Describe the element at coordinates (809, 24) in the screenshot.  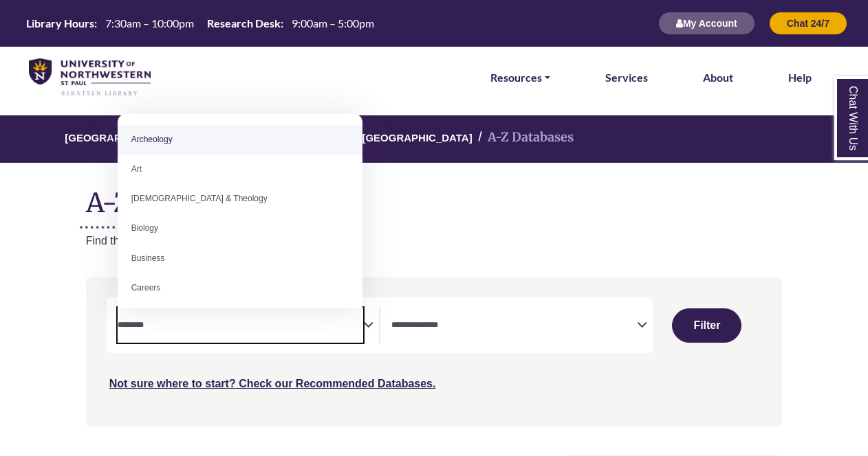
I see `button: Chat 24/7` at that location.